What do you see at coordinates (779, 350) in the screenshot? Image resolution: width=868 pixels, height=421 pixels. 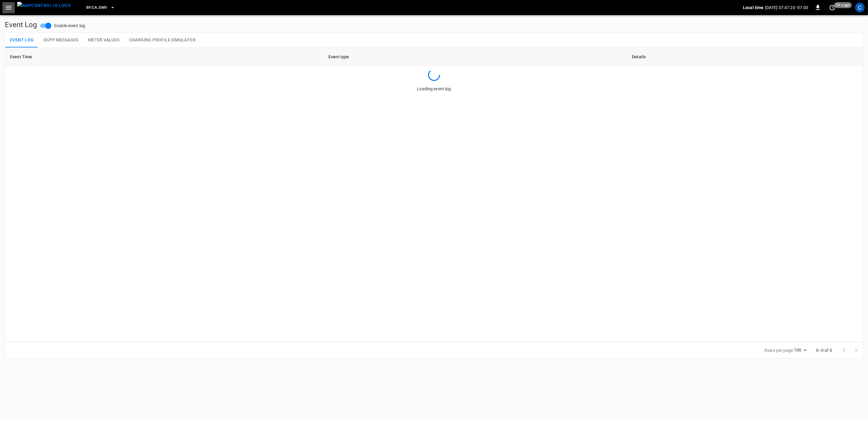 I see `p: Rows per page:` at bounding box center [779, 350].